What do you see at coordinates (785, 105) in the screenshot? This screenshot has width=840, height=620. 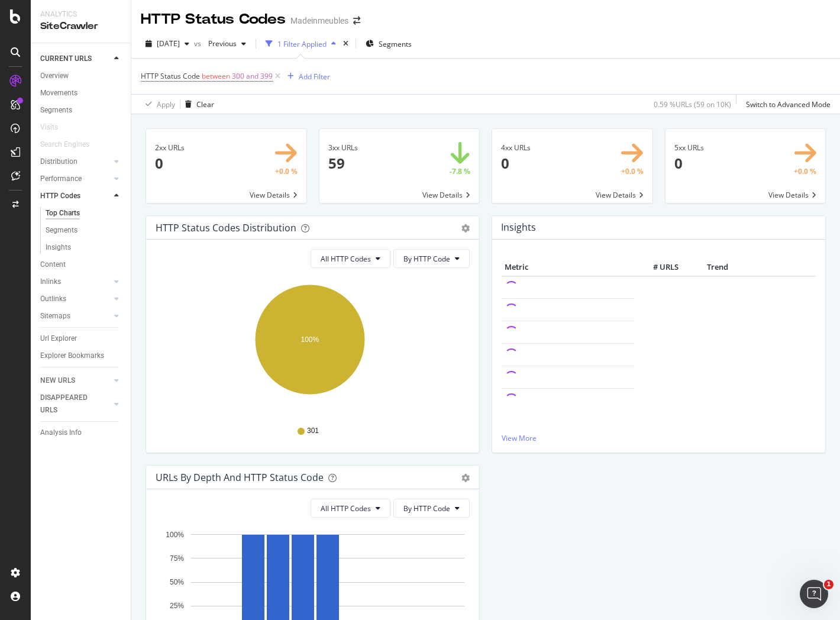 I see `button: Switch to Advanced Mode` at bounding box center [785, 105].